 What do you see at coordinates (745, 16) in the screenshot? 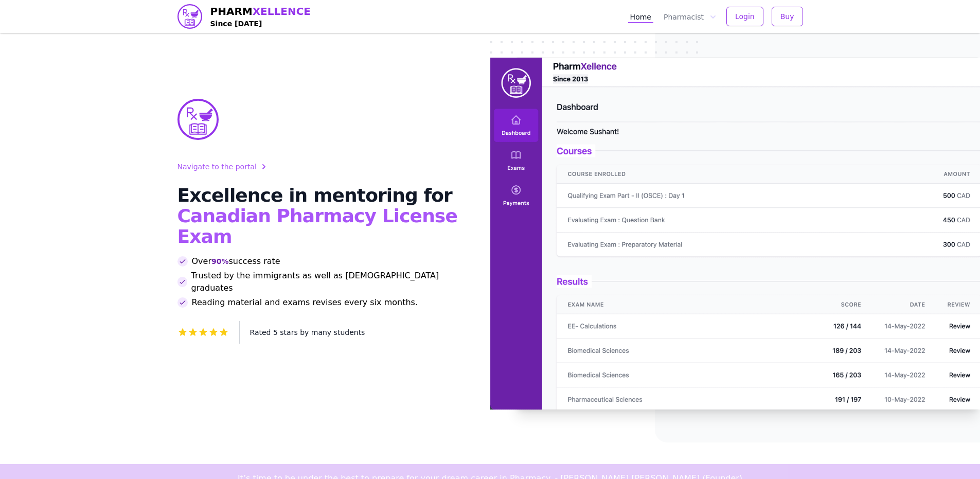
I see `span: Login` at bounding box center [745, 16].